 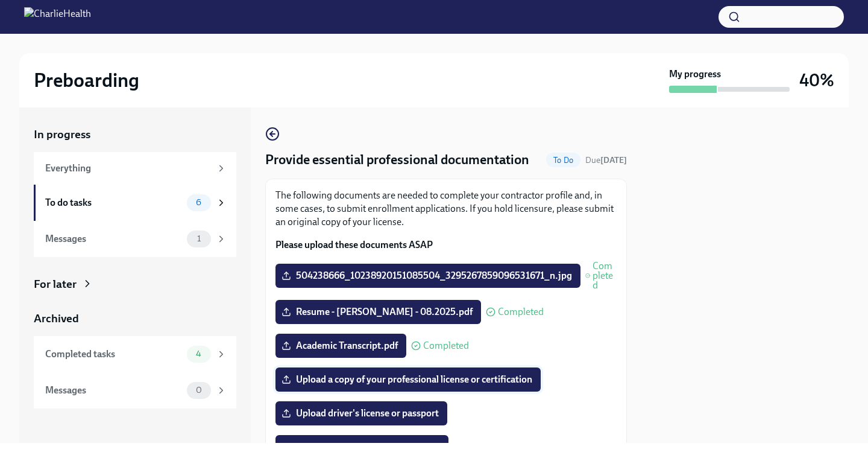 What do you see at coordinates (135, 135) in the screenshot?
I see `div: In progress` at bounding box center [135, 135].